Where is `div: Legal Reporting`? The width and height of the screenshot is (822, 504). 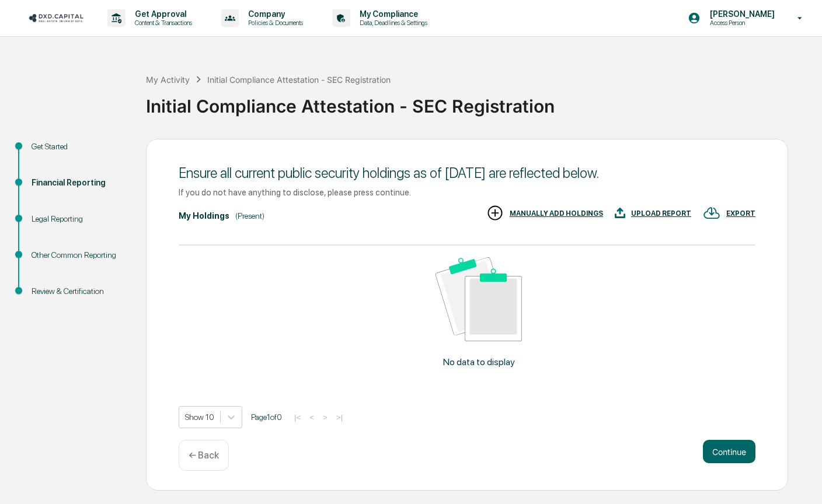
div: Legal Reporting is located at coordinates (79, 219).